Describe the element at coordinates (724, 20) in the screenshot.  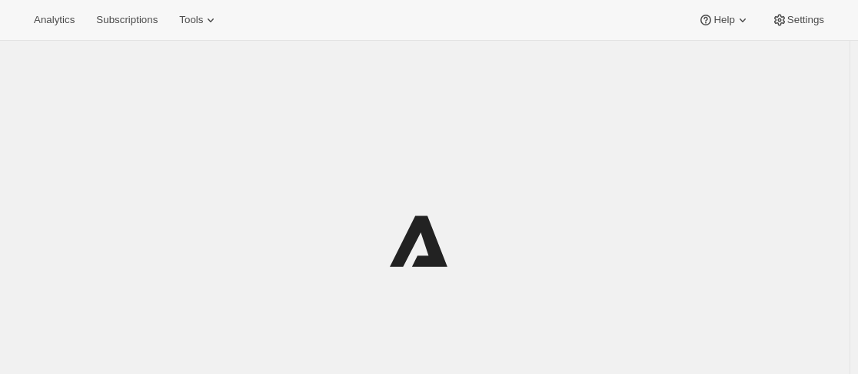
I see `button: Help` at that location.